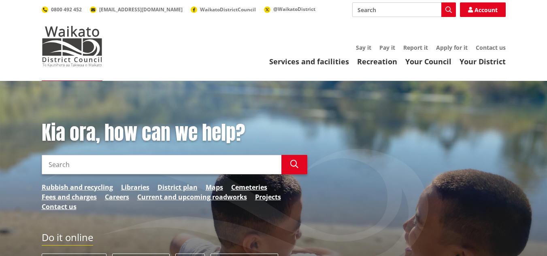  I want to click on a: Your Council, so click(429, 62).